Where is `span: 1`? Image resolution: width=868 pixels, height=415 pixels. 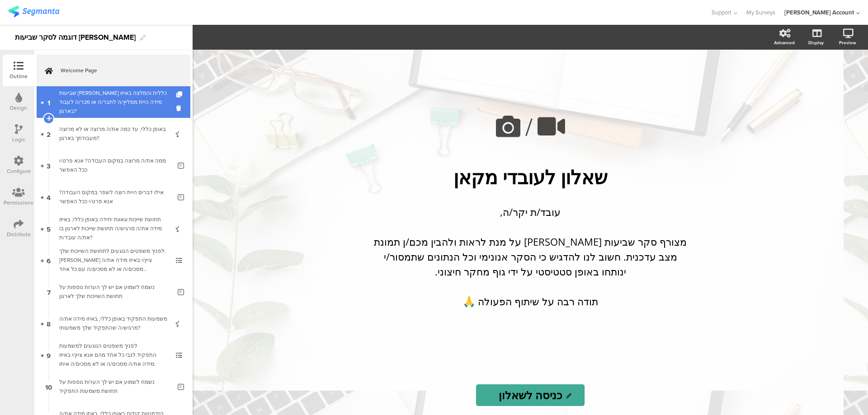
span: 1 is located at coordinates (48, 102).